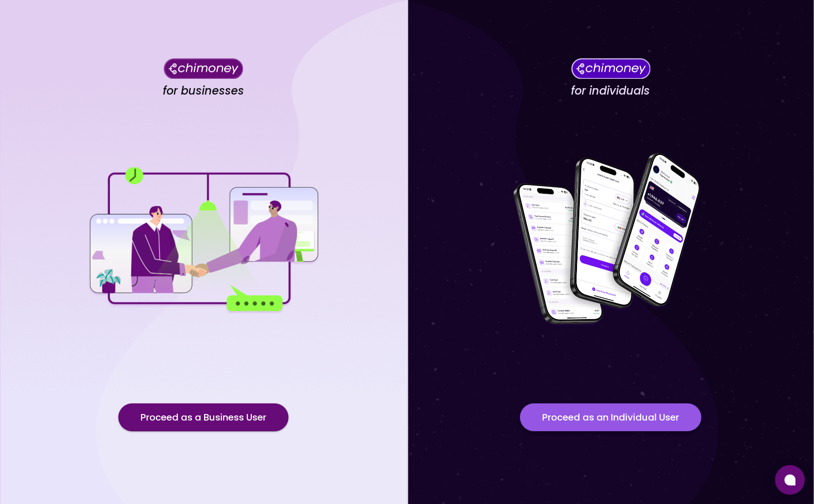 This screenshot has height=504, width=814. What do you see at coordinates (204, 91) in the screenshot?
I see `h4: for businesses` at bounding box center [204, 91].